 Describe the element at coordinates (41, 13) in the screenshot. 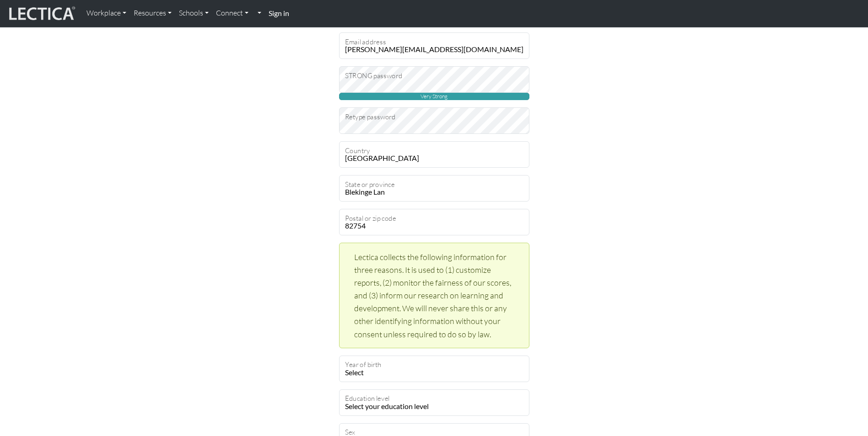

I see `img: lecticalive` at that location.